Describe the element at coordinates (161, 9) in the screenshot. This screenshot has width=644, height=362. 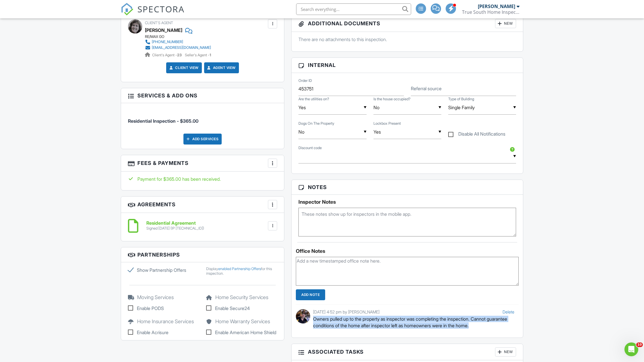
I see `span: SPECTORA` at that location.